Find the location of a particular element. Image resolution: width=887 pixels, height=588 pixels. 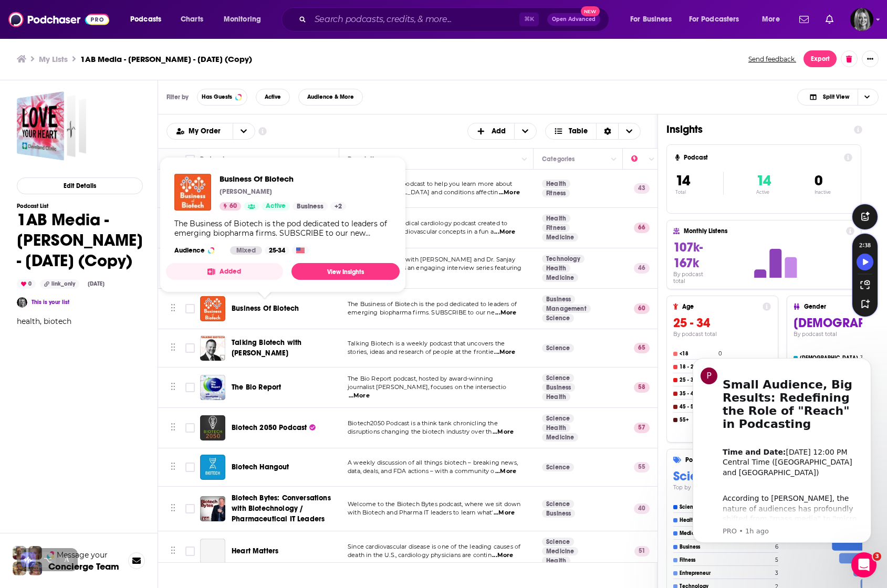

a: +2 is located at coordinates (338, 207).